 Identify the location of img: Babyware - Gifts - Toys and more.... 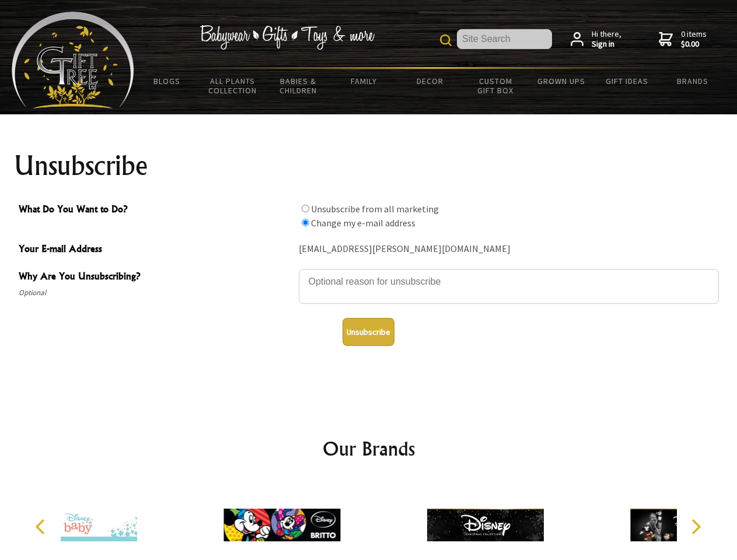
(73, 60).